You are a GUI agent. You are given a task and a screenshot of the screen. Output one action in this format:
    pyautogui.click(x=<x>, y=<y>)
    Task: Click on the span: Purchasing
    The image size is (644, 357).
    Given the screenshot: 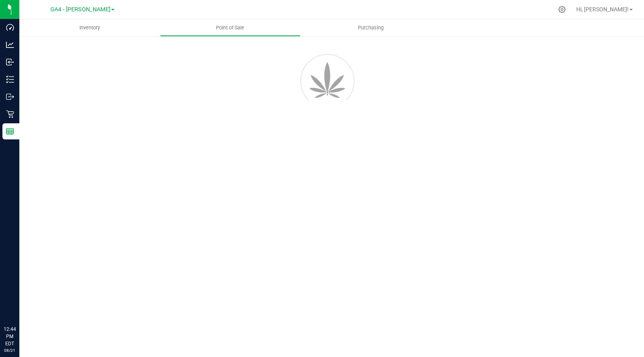 What is the action you would take?
    pyautogui.click(x=371, y=28)
    